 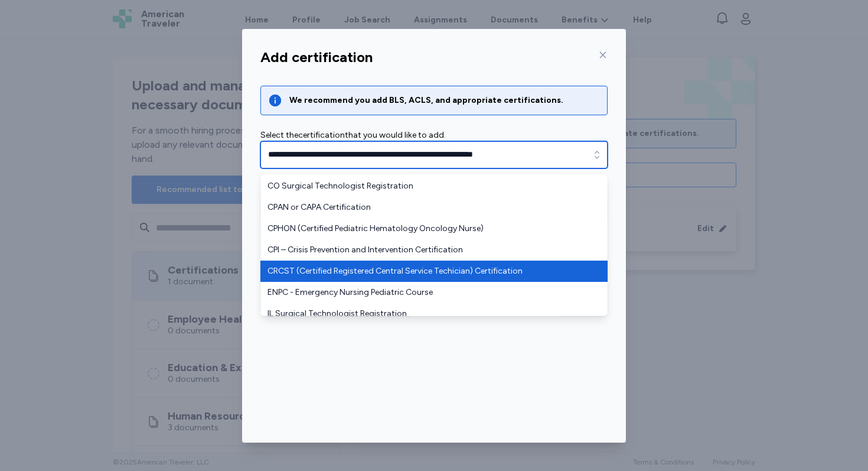 I want to click on span: CRCST (Certified Registered Central Service Techician) Certification, so click(x=427, y=272).